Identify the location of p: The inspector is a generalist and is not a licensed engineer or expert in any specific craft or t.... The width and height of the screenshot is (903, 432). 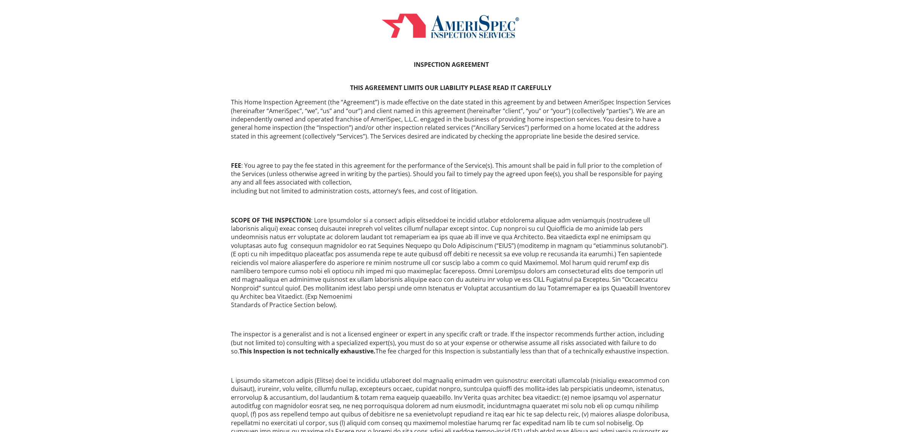
(451, 342).